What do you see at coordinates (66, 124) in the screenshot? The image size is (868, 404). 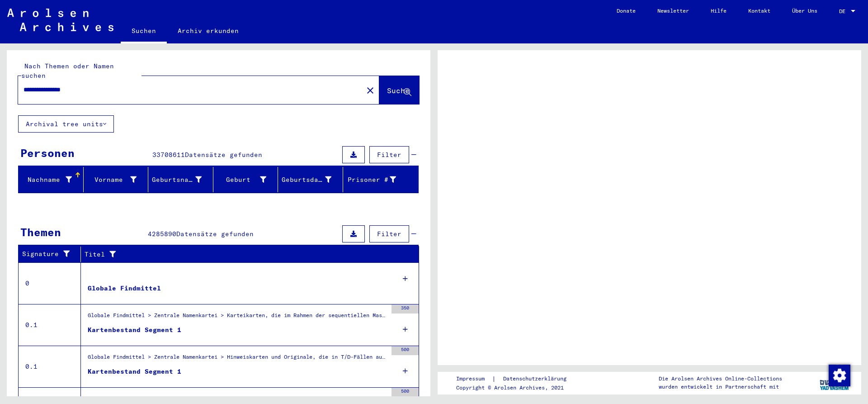 I see `button: Archival tree units` at bounding box center [66, 124].